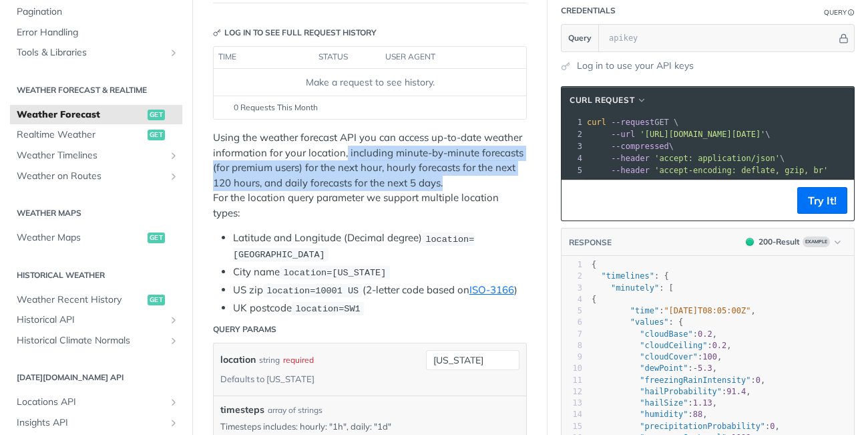 The image size is (868, 435). Describe the element at coordinates (843, 38) in the screenshot. I see `button: Hide` at that location.